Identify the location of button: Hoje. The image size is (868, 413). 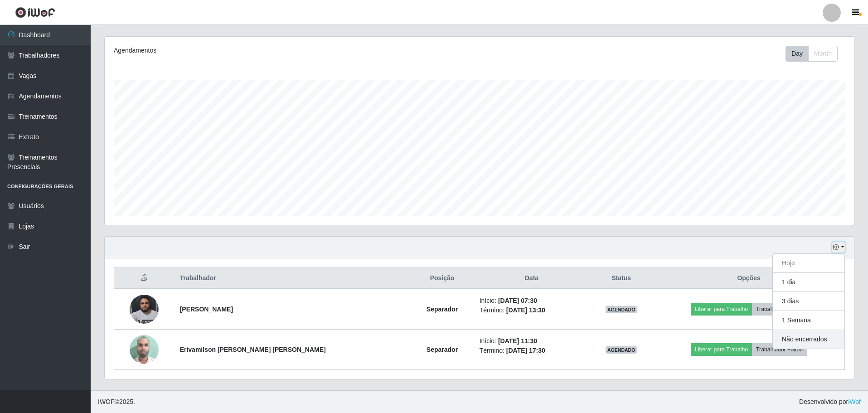
(808, 264).